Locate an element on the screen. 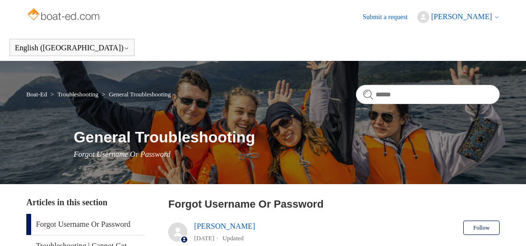 This screenshot has height=246, width=526. a: Troubleshooting is located at coordinates (78, 94).